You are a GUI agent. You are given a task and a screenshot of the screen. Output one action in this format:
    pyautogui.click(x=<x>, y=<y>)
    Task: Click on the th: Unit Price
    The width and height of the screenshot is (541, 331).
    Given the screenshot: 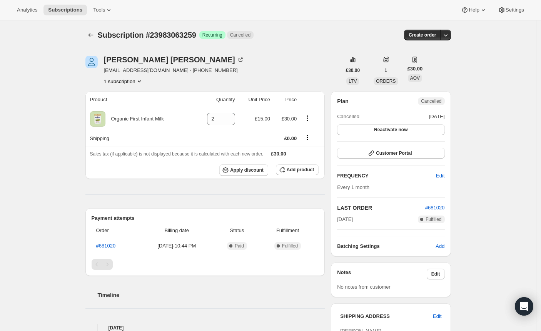 What is the action you would take?
    pyautogui.click(x=255, y=100)
    